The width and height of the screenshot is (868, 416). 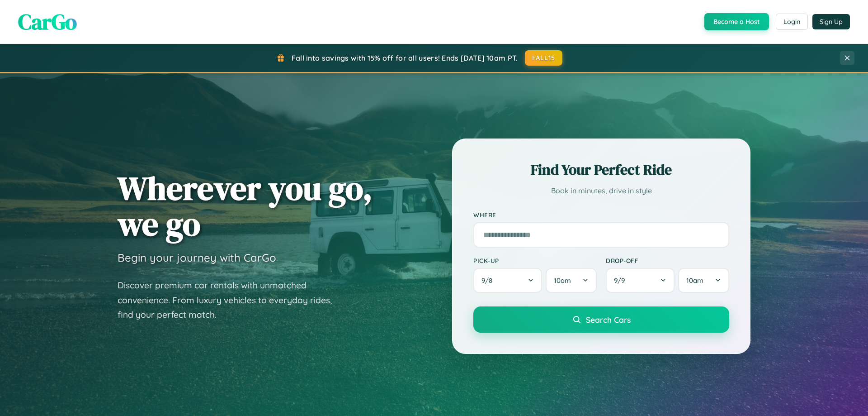 I want to click on span: Search Cars, so click(x=608, y=319).